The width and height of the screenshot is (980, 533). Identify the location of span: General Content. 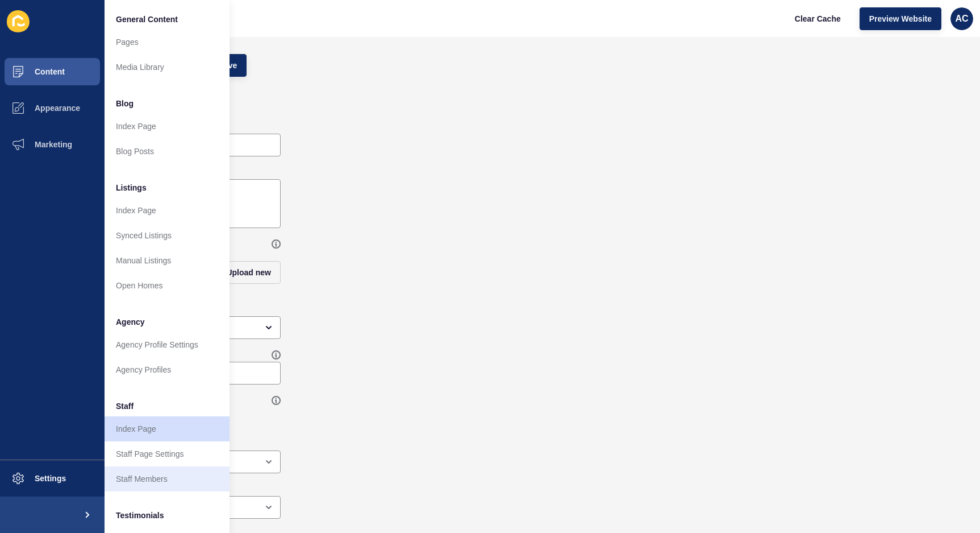
(147, 19).